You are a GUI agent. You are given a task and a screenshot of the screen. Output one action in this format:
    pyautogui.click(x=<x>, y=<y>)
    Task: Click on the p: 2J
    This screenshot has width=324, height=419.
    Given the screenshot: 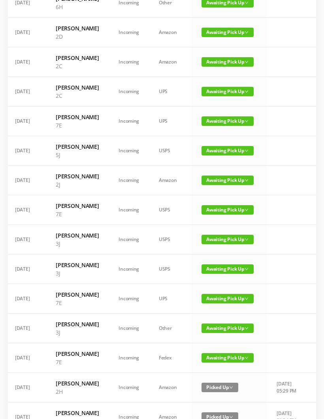 What is the action you would take?
    pyautogui.click(x=77, y=184)
    